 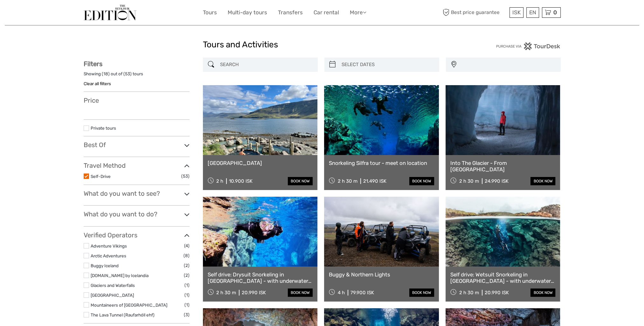 I want to click on a: Buggy Iceland, so click(x=105, y=265).